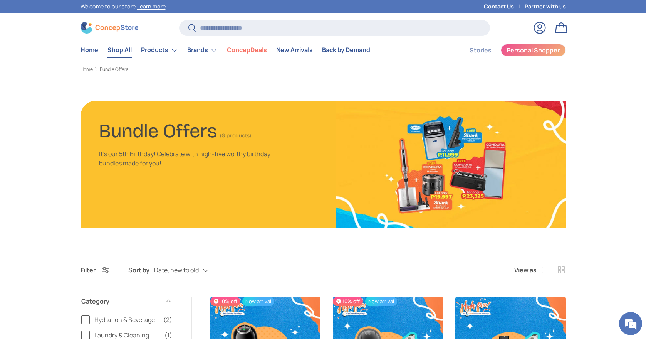 Image resolution: width=646 pixels, height=339 pixels. What do you see at coordinates (168, 320) in the screenshot?
I see `span: (2)` at bounding box center [168, 320].